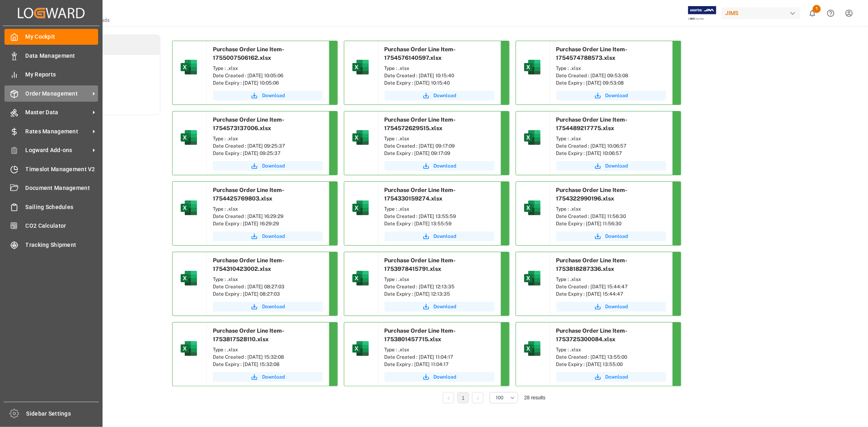 The image size is (868, 427). Describe the element at coordinates (817, 9) in the screenshot. I see `span: 1` at that location.